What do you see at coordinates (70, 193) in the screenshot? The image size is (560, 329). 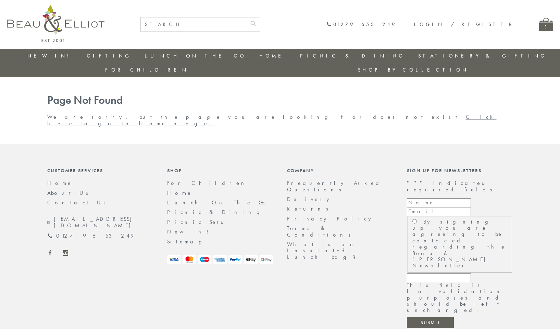 I see `a: About Us` at bounding box center [70, 193].